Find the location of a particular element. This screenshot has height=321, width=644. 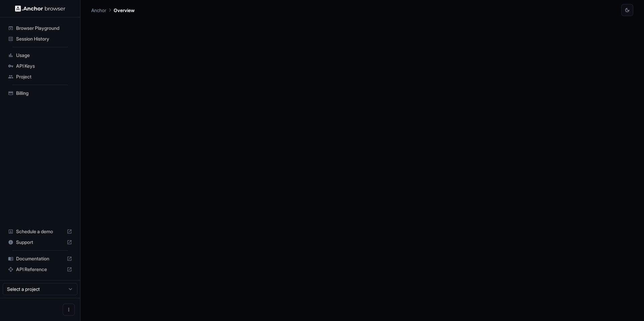

p: Overview is located at coordinates (124, 10).